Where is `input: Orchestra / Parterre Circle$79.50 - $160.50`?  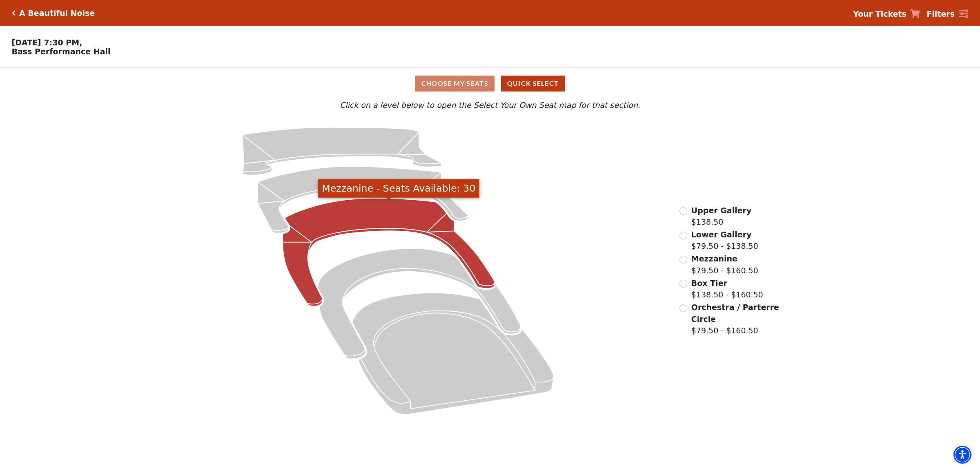 input: Orchestra / Parterre Circle$79.50 - $160.50 is located at coordinates (683, 308).